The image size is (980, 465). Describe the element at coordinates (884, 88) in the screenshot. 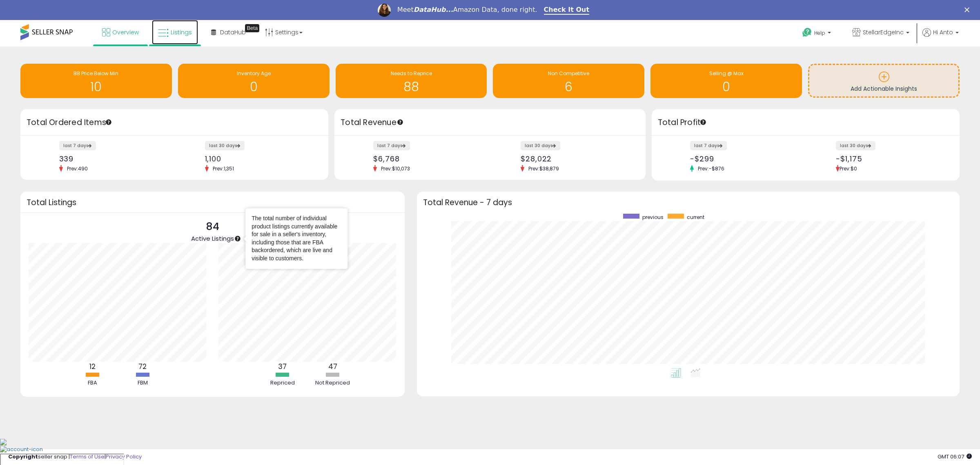

I see `span: Add Actionable Insights` at that location.